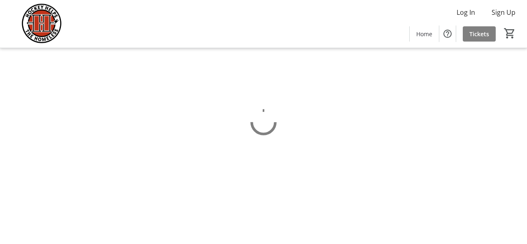  I want to click on span: Sign Up, so click(504, 12).